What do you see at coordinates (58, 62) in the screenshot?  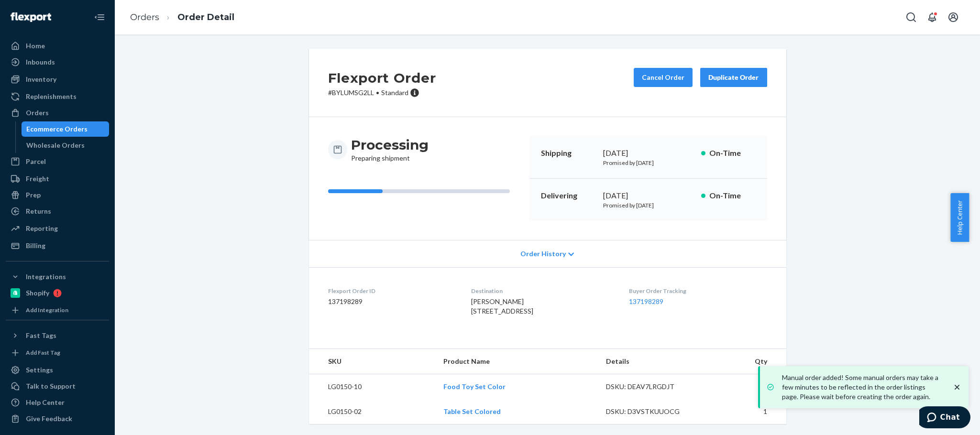 I see `a: Inbounds` at bounding box center [58, 62].